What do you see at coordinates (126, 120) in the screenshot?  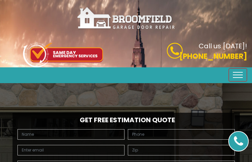 I see `h2: Get Free Estimation Quote` at bounding box center [126, 120].